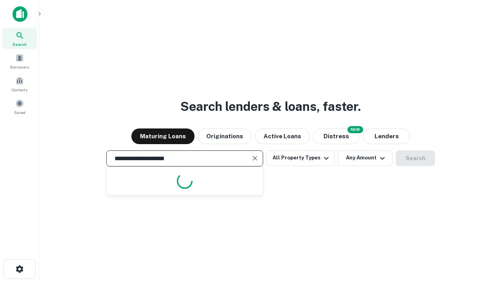  Describe the element at coordinates (20, 84) in the screenshot. I see `div: Contacts` at that location.